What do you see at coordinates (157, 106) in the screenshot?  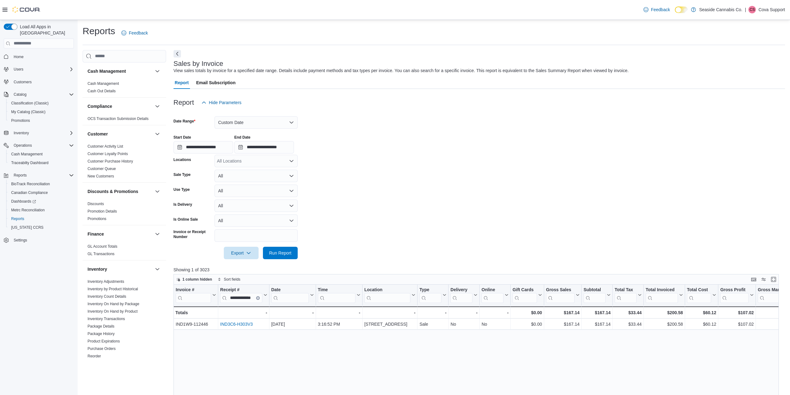 I see `button: Compliance` at bounding box center [157, 106].